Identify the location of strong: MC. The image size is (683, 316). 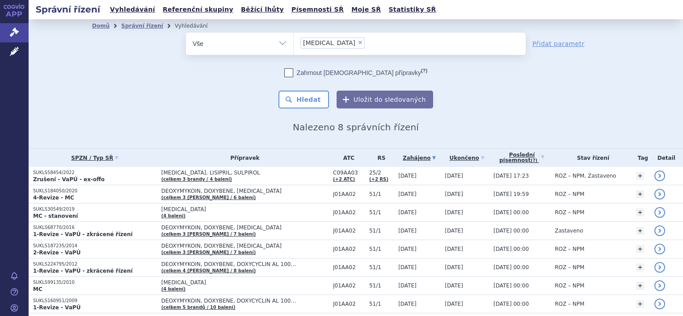
(38, 290).